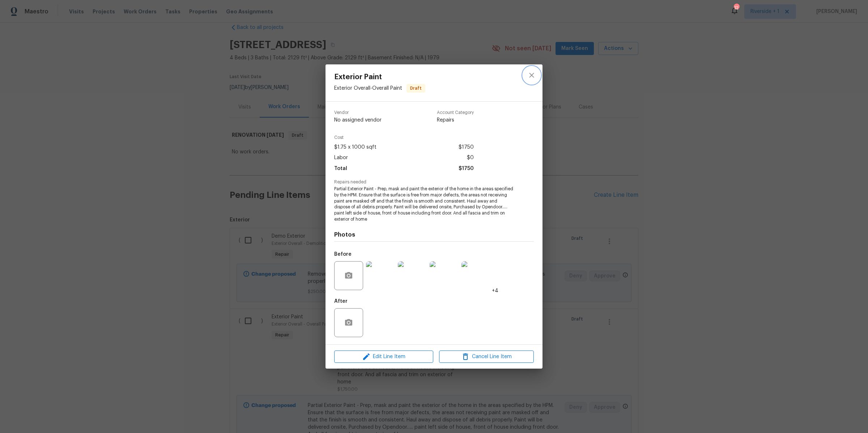 This screenshot has width=868, height=433. I want to click on button: Edit Line Item, so click(384, 357).